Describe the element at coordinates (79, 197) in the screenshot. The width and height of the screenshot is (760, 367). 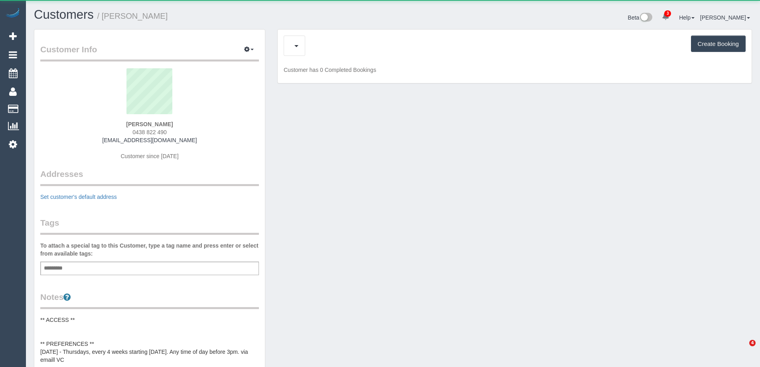
I see `a: Set customer's default address` at that location.